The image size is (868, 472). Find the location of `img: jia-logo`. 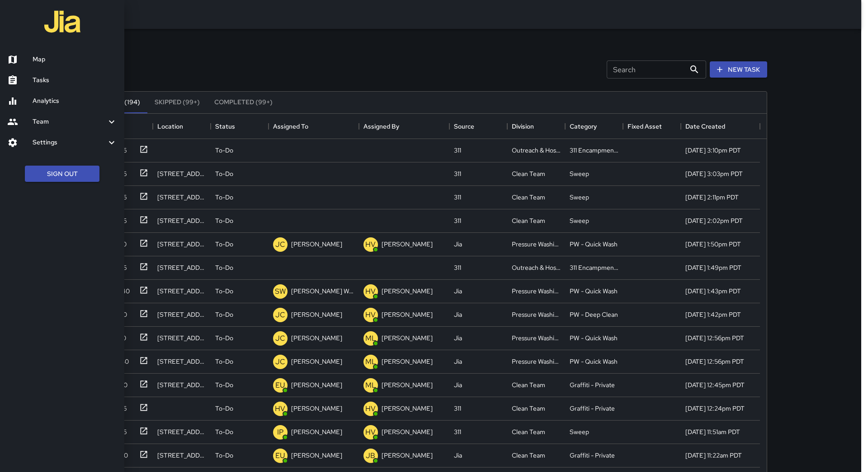

img: jia-logo is located at coordinates (62, 22).